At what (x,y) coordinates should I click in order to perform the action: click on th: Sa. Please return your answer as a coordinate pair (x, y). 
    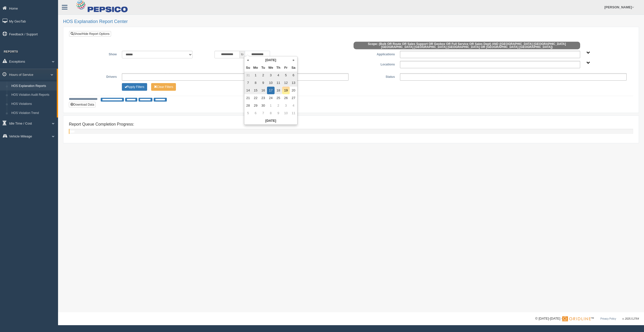
    Looking at the image, I should click on (294, 68).